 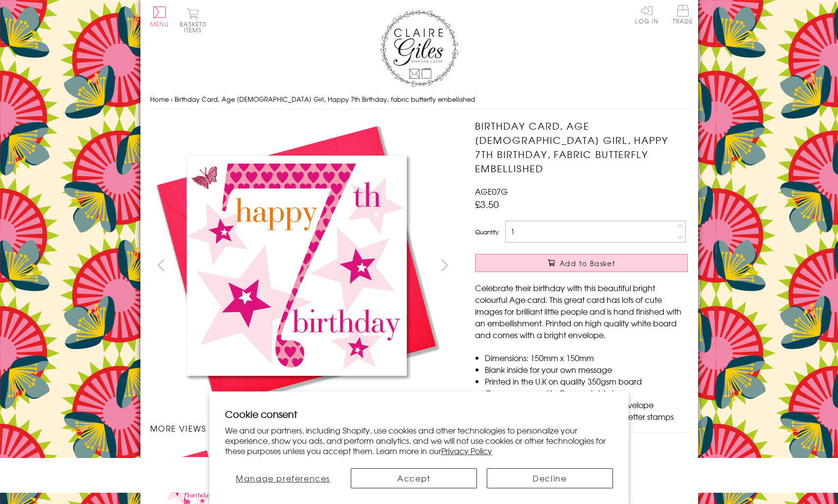 What do you see at coordinates (283, 478) in the screenshot?
I see `button: Manage preferences` at bounding box center [283, 478].